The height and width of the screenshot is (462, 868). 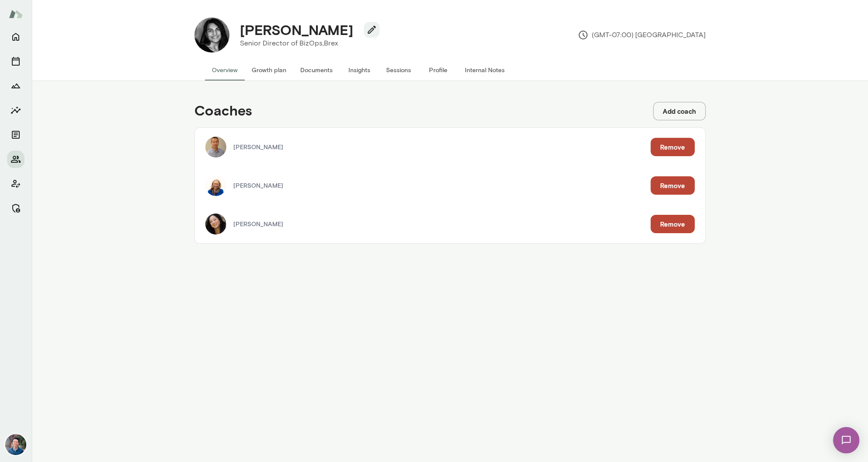 I want to click on img: Ming Chen, so click(x=216, y=224).